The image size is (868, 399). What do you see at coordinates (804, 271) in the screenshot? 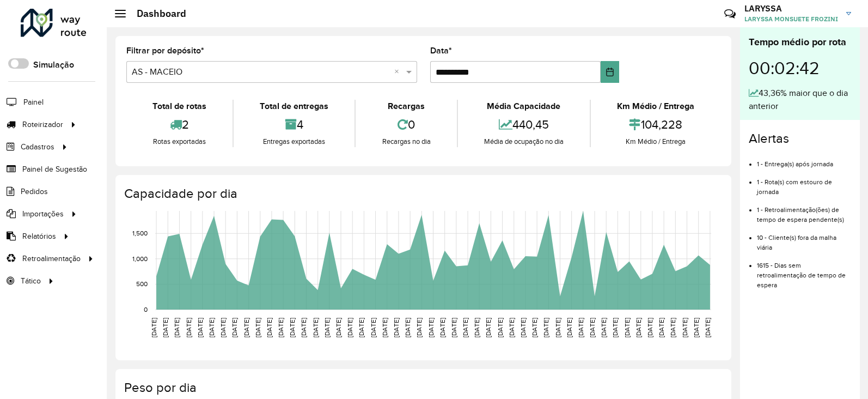
I see `li: 1615 - Dias sem retroalimentação de tempo de espera` at bounding box center [804, 271].